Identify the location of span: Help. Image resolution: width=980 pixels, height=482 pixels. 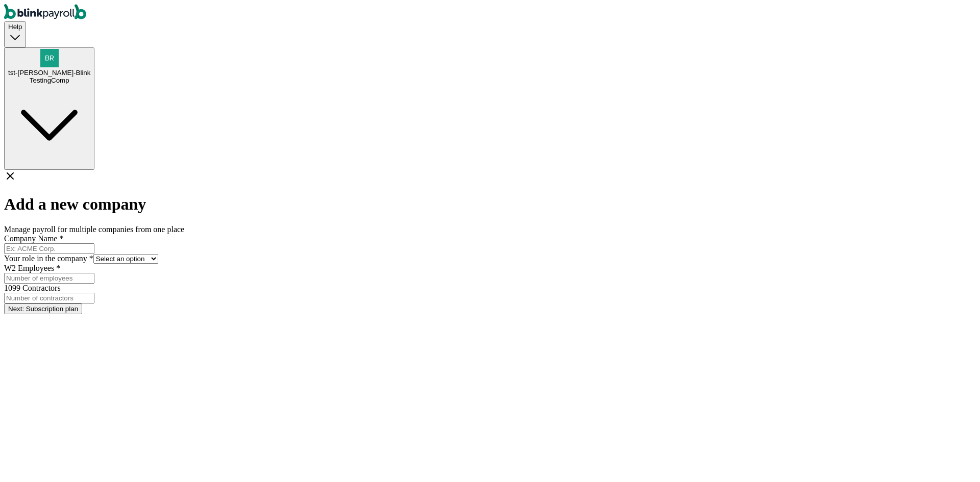
(15, 26).